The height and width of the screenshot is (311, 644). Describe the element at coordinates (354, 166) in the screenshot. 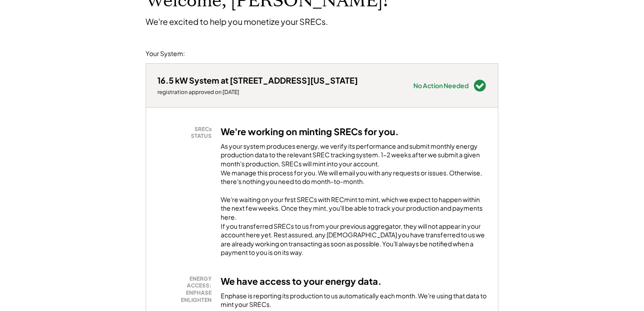

I see `div: As your system produces energy, we verify its performance and submit monthly energy production da...` at that location.